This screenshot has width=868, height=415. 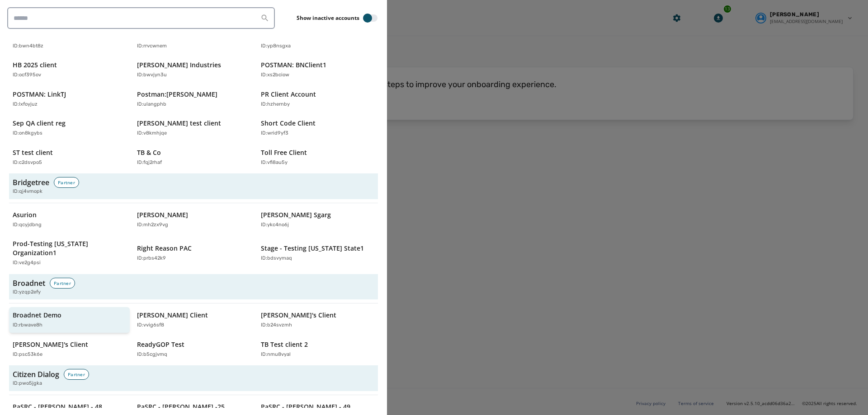 What do you see at coordinates (275, 75) in the screenshot?
I see `p: ID: xs2bciow` at bounding box center [275, 75].